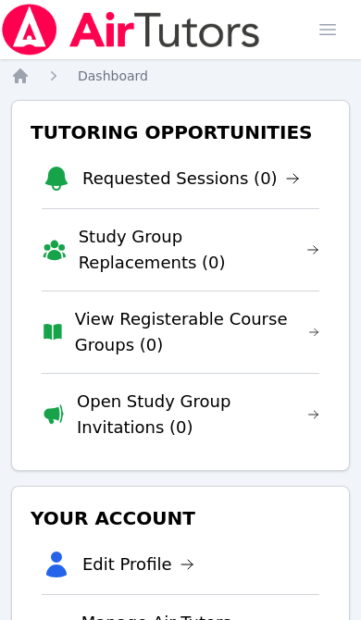 The image size is (361, 620). What do you see at coordinates (180, 132) in the screenshot?
I see `h3: Tutoring Opportunities` at bounding box center [180, 132].